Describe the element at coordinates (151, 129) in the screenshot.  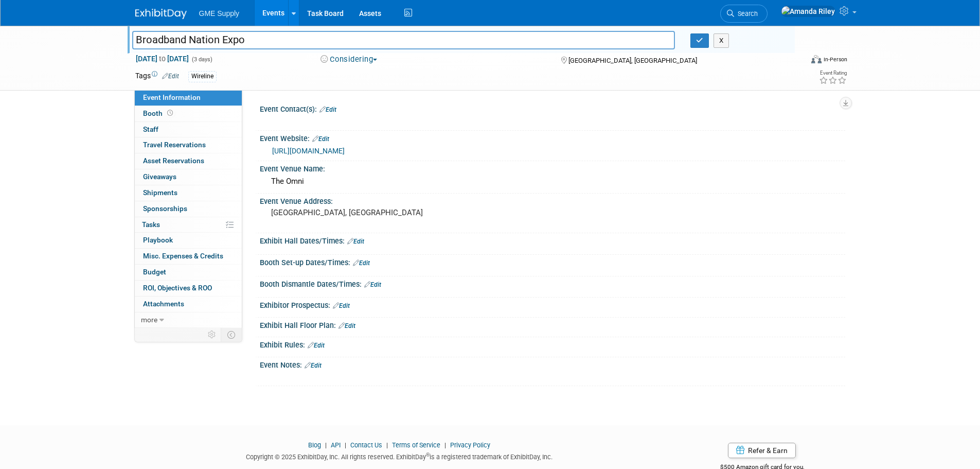
I see `span: Staff` at that location.